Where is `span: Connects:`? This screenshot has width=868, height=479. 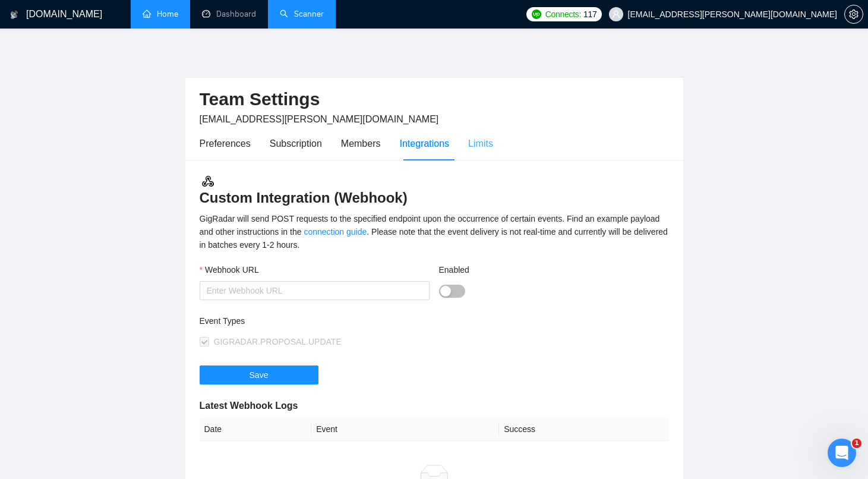
span: Connects: is located at coordinates (563, 14).